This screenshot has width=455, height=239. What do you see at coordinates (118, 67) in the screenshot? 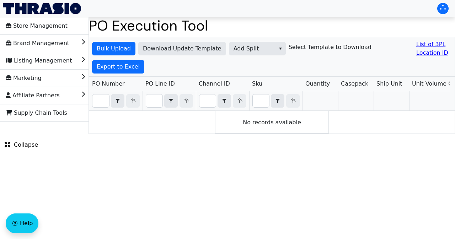
I see `button: Export to Excel` at bounding box center [118, 67].